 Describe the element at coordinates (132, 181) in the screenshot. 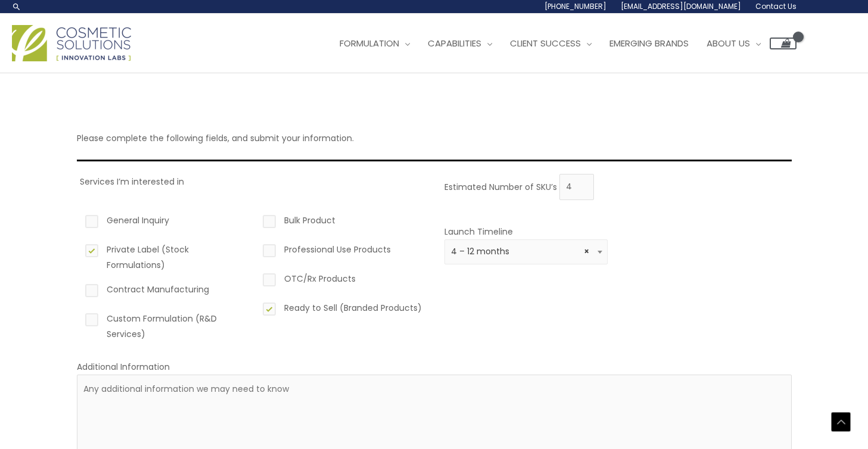

I see `label: Services I’m interested in` at that location.